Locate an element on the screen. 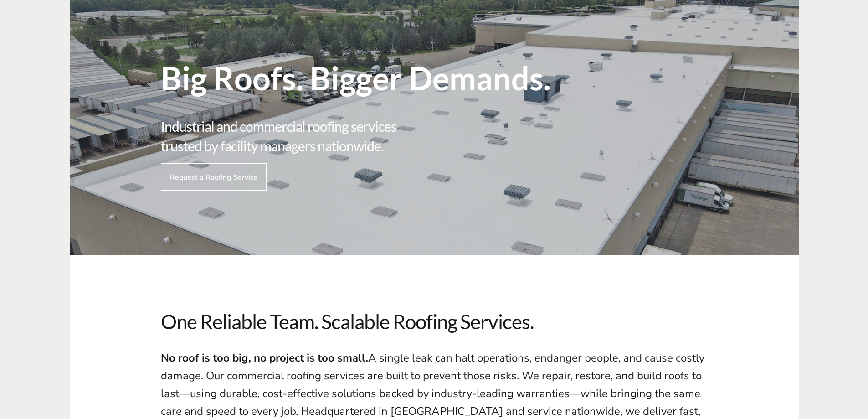  span: Industrial and commercial roofing services trusted by facility managers nationwide. is located at coordinates (296, 136).